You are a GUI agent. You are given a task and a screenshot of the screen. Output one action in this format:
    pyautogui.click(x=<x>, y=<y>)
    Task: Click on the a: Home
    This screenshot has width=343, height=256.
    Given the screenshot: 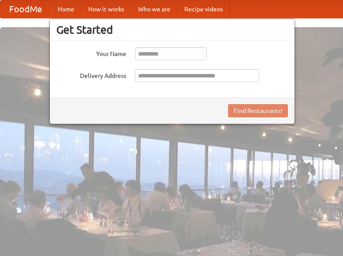 What is the action you would take?
    pyautogui.click(x=66, y=9)
    